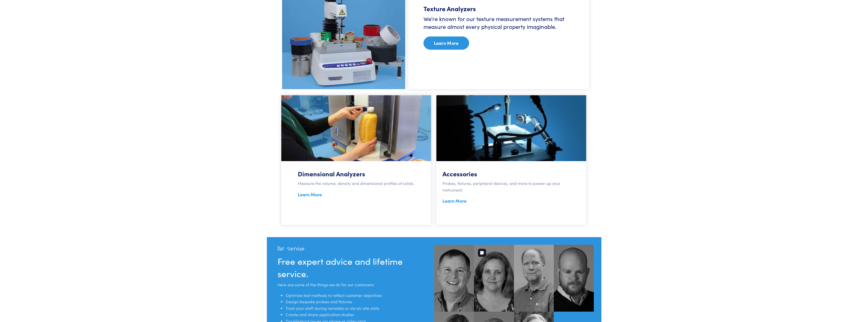  What do you see at coordinates (358, 295) in the screenshot?
I see `li: Optimize test methods to reflect customer objectives` at bounding box center [358, 295].